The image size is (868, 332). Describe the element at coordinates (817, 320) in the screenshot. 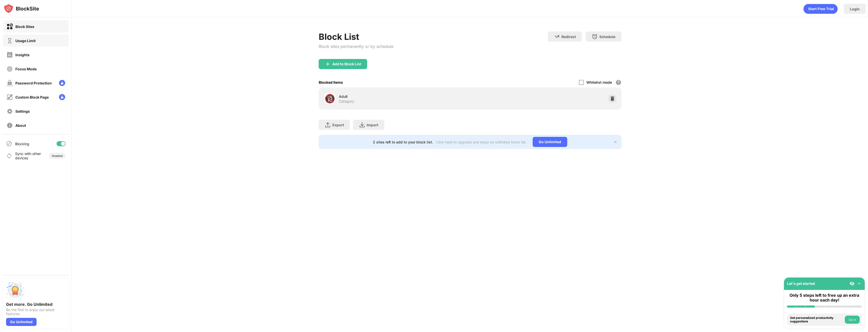

I see `div: Get personalized productivity suggestions` at that location.